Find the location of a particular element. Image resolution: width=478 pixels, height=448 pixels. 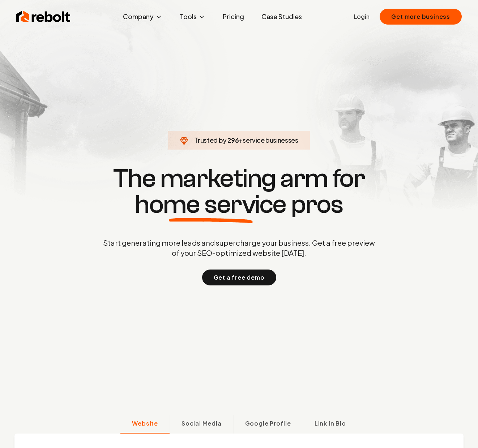

p: Start generating more leads and supercharge your business. Get a free preview of your SEO-optimiz... is located at coordinates (239, 248).